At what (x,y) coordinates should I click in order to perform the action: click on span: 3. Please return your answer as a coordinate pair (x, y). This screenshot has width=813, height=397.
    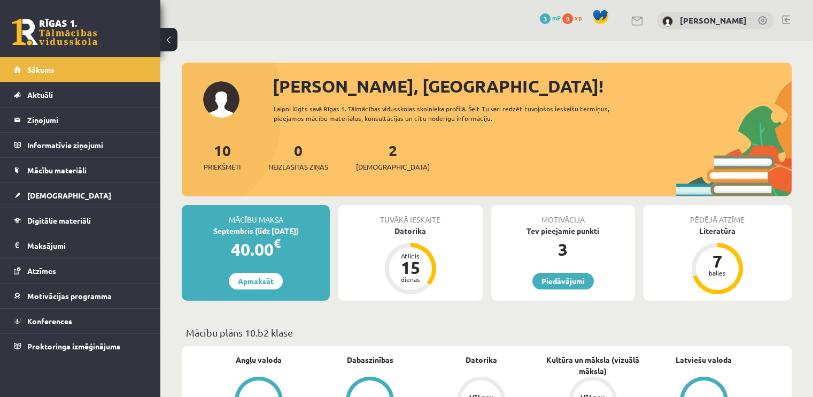
    Looking at the image, I should click on (545, 19).